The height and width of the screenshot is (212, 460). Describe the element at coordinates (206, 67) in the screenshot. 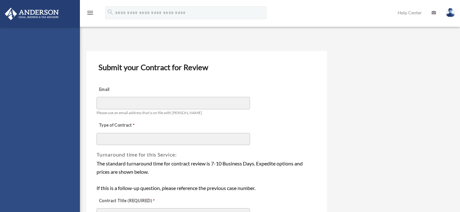

I see `h3: Submit your Contract for Review` at that location.